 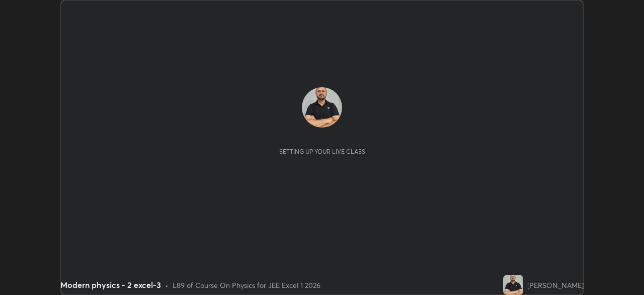 I want to click on div: Setting up your live class, so click(x=322, y=151).